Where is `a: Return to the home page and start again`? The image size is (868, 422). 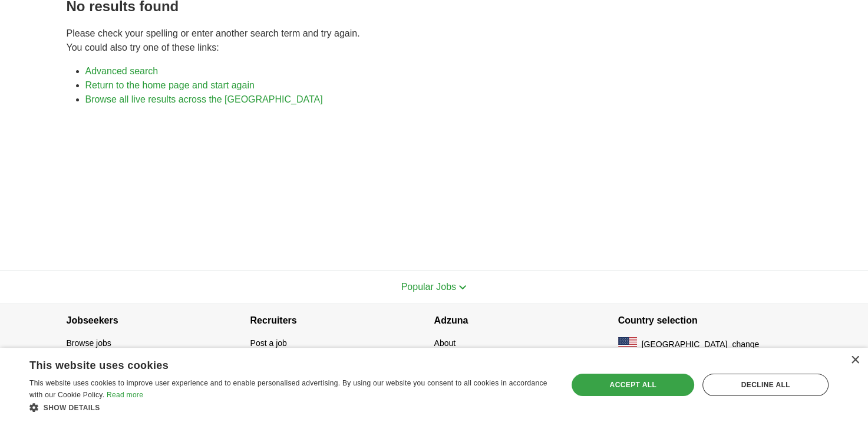
a: Return to the home page and start again is located at coordinates (170, 85).